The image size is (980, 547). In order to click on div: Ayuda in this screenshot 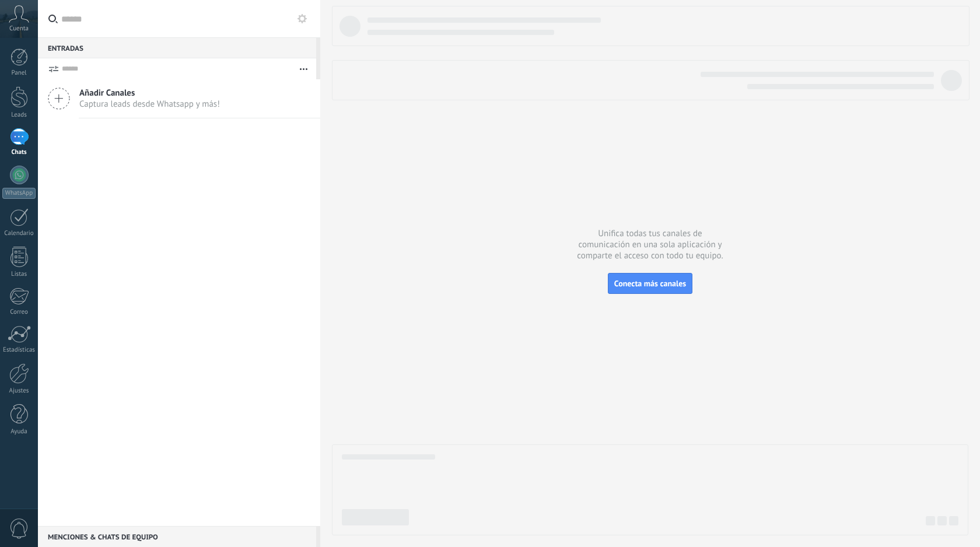, I will do `click(19, 432)`.